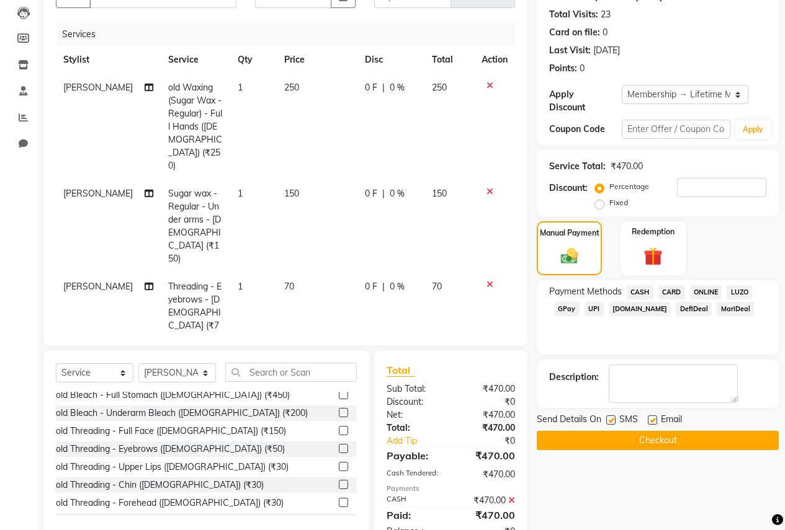  I want to click on div: Card on file:, so click(574, 32).